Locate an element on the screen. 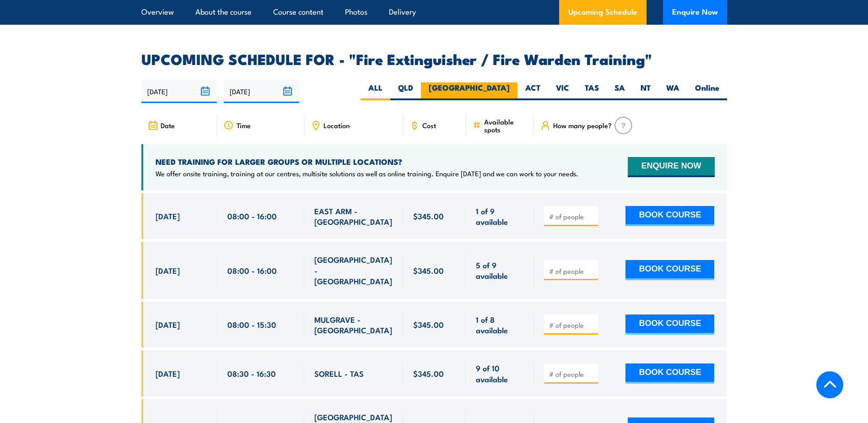  span: 08:00 - 15:30 is located at coordinates (251, 324).